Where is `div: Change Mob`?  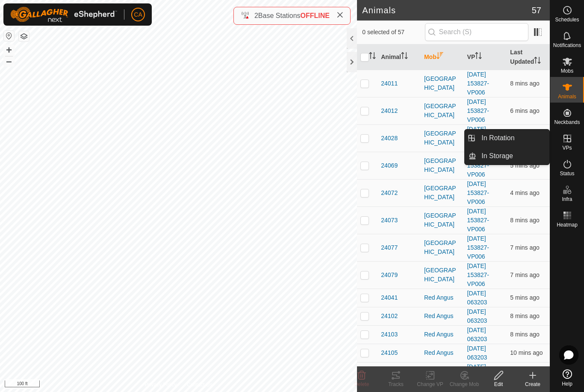 div: Change Mob is located at coordinates (464, 384).